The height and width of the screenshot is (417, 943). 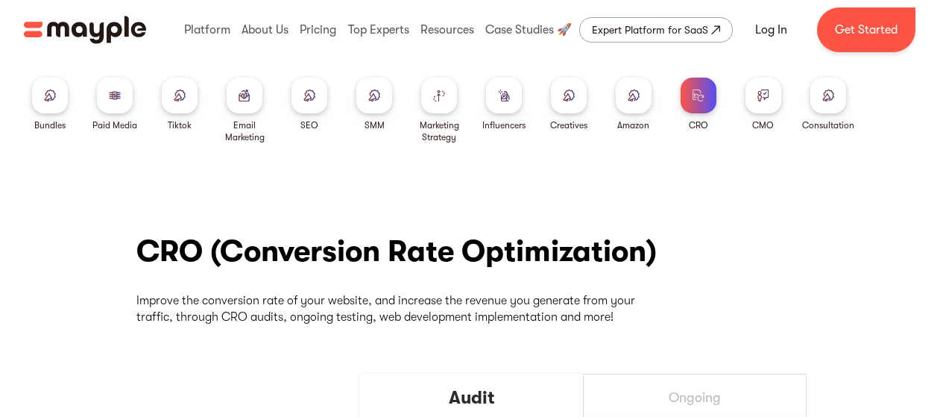 What do you see at coordinates (405, 309) in the screenshot?
I see `p: Improve the conversion rate of your website, and increase the revenue you generate from your traf...` at bounding box center [405, 309].